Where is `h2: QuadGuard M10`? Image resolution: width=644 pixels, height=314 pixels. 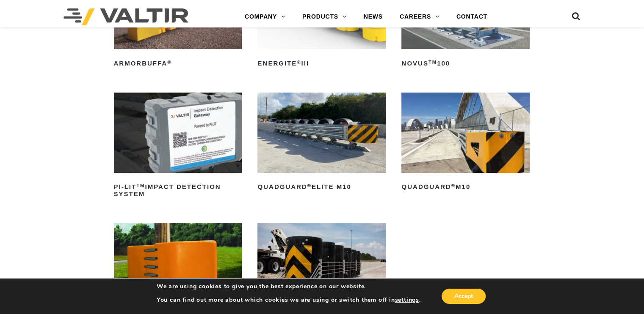
h2: QuadGuard M10 is located at coordinates (466, 187).